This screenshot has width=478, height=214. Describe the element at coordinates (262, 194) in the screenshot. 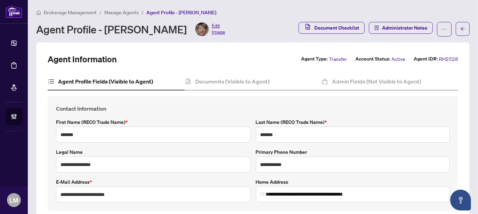

I see `img: search_icon` at that location.